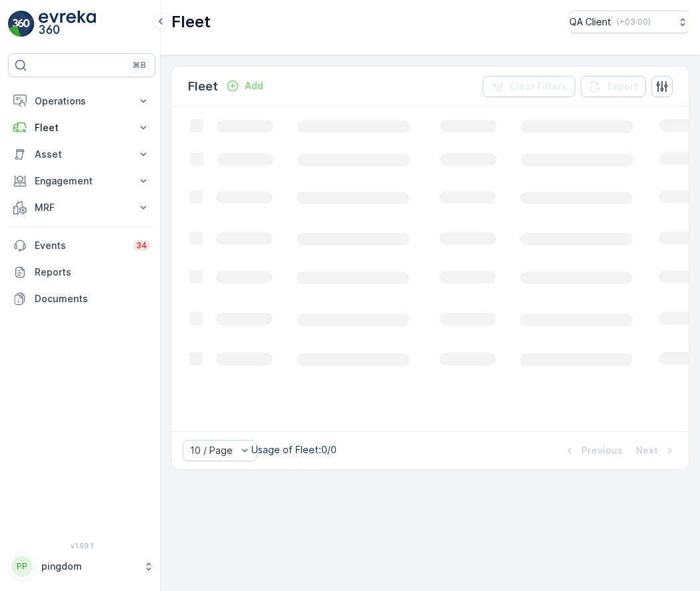 This screenshot has height=591, width=700. I want to click on a: Events34, so click(82, 245).